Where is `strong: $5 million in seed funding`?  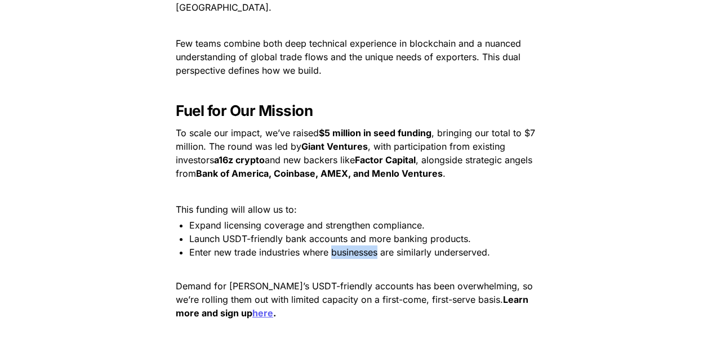
strong: $5 million in seed funding is located at coordinates (375, 133).